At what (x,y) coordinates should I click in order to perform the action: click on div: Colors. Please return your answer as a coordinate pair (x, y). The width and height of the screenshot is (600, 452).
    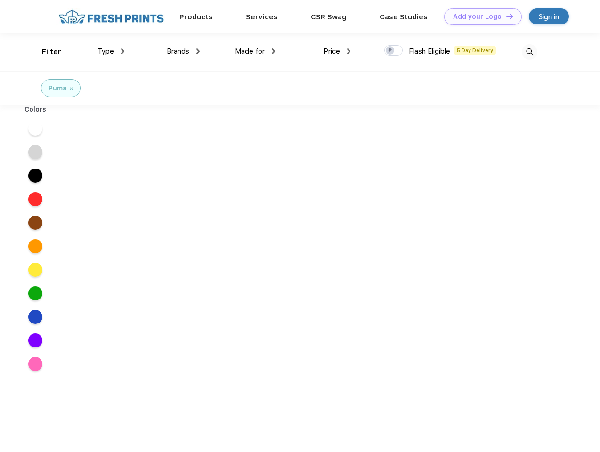
    Looking at the image, I should click on (35, 109).